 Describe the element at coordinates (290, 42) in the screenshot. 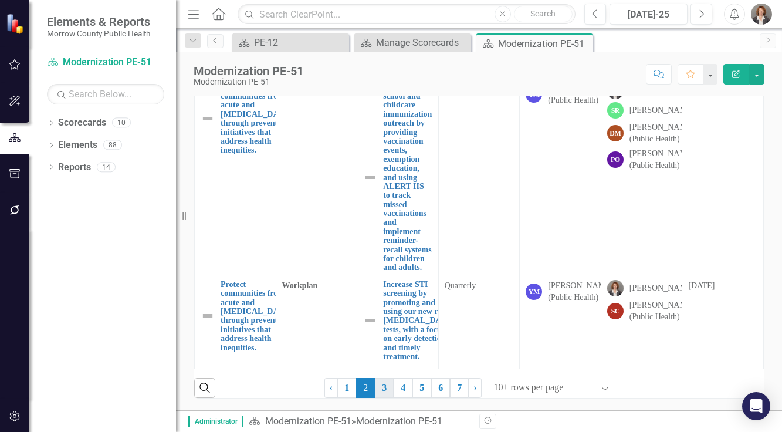

I see `a: PE-12` at that location.